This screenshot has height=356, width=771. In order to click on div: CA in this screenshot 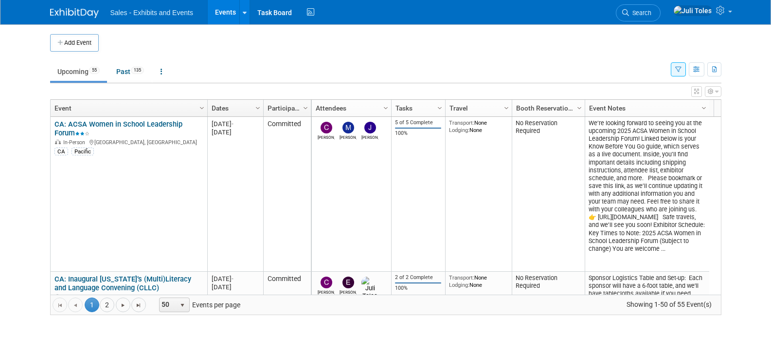, I will do `click(61, 151)`.